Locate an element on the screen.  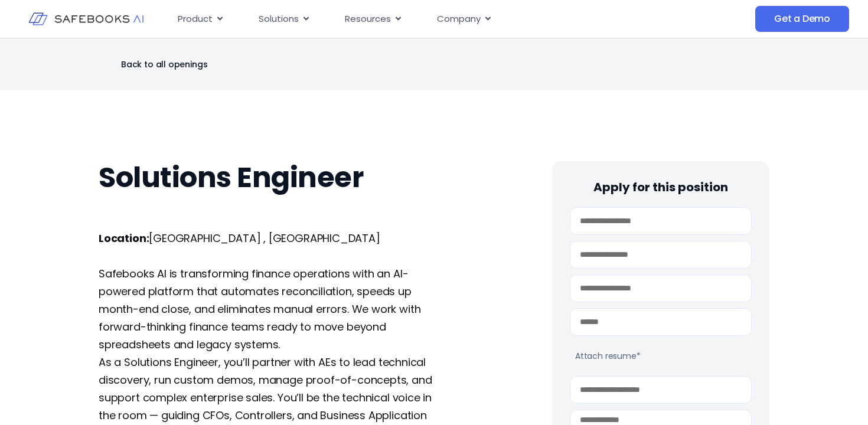
span: Product is located at coordinates (195, 19).